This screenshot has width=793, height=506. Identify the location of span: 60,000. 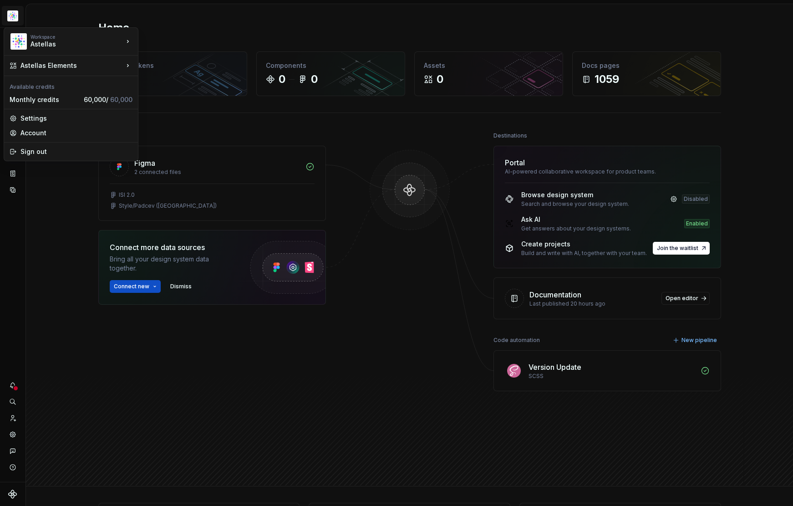
(121, 99).